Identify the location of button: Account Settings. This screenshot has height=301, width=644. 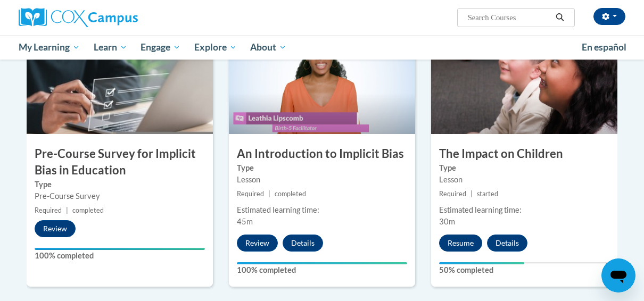
(609, 16).